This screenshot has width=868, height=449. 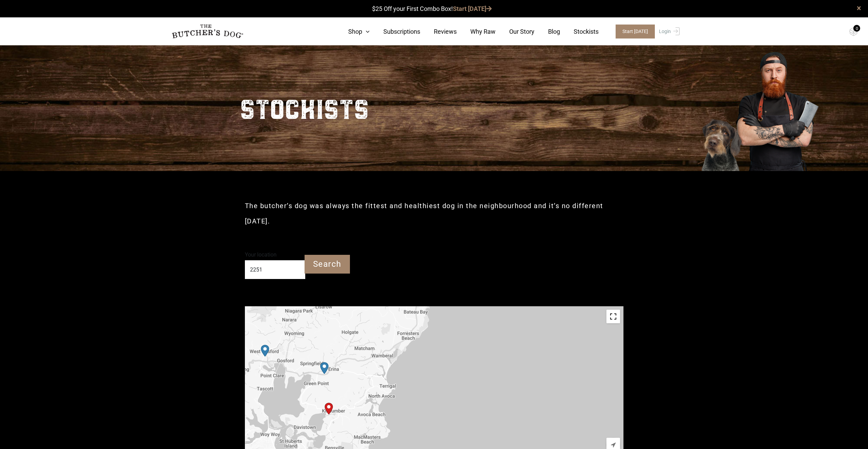 I want to click on a: Shop, so click(x=352, y=31).